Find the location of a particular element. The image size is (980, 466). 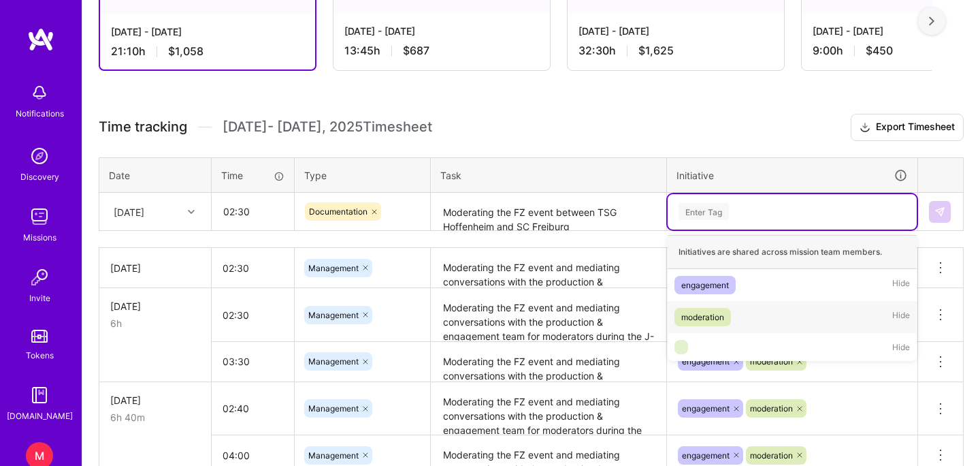

span: Time tracking is located at coordinates (142, 127).